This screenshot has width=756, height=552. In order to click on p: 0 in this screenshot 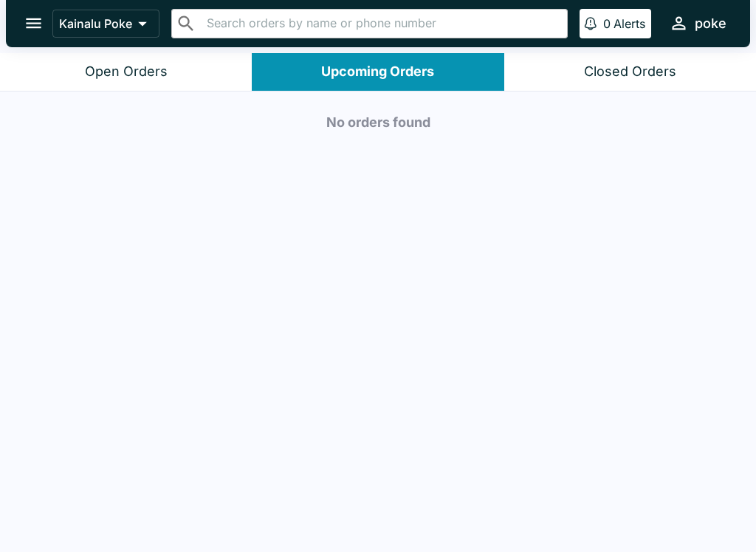, I will do `click(607, 24)`.